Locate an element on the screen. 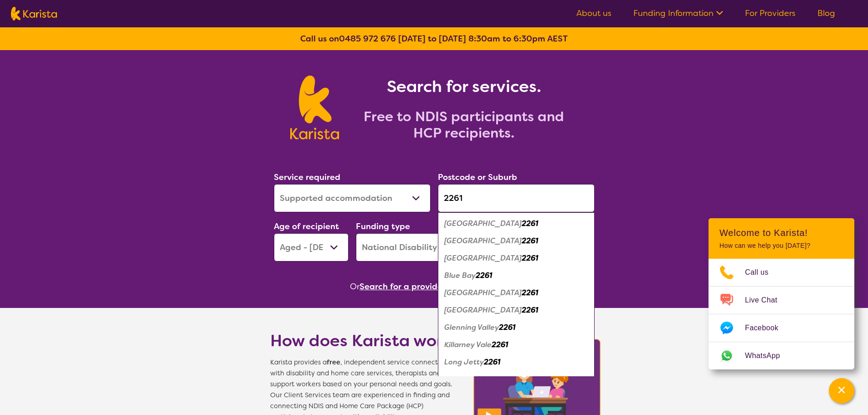 The image size is (868, 415). div: Chittaway Point 2261 is located at coordinates (516, 310).